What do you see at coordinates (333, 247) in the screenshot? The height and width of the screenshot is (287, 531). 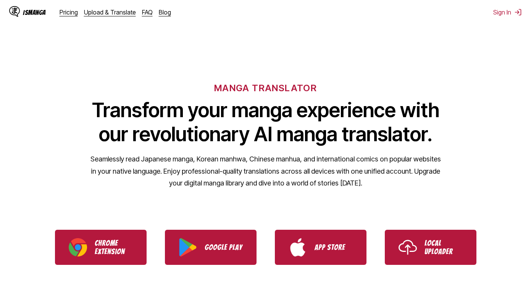 I see `p: App Store` at bounding box center [333, 247].